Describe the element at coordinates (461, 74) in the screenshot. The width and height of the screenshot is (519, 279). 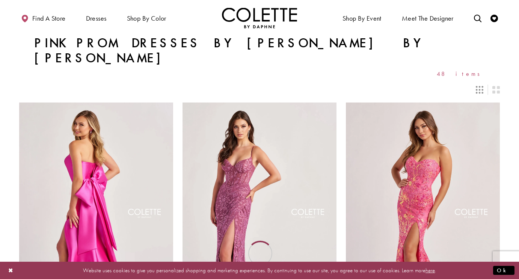
I see `span: 48 items` at that location.